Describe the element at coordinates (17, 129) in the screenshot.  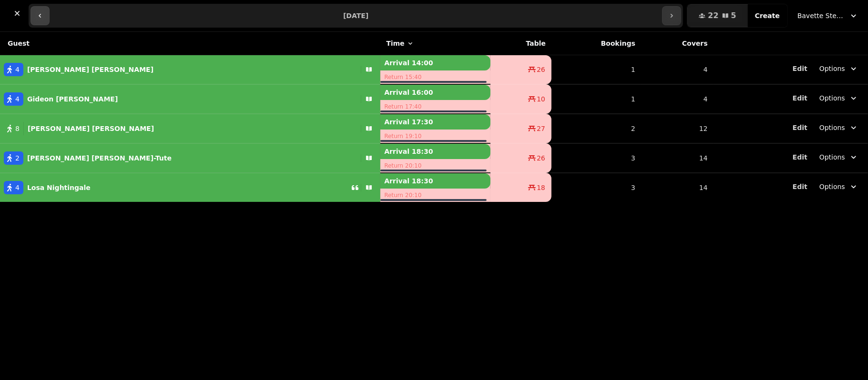
I see `span: 8` at that location.